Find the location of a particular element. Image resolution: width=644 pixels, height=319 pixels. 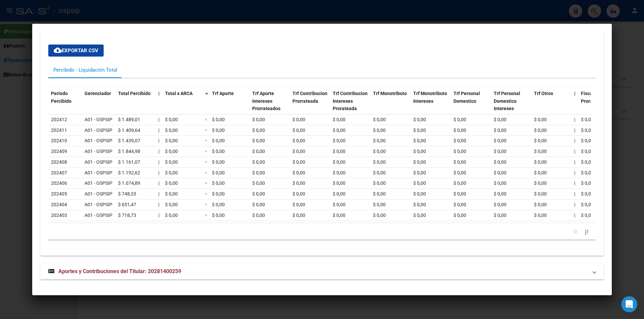

span: $ 718,73 is located at coordinates (127, 215).